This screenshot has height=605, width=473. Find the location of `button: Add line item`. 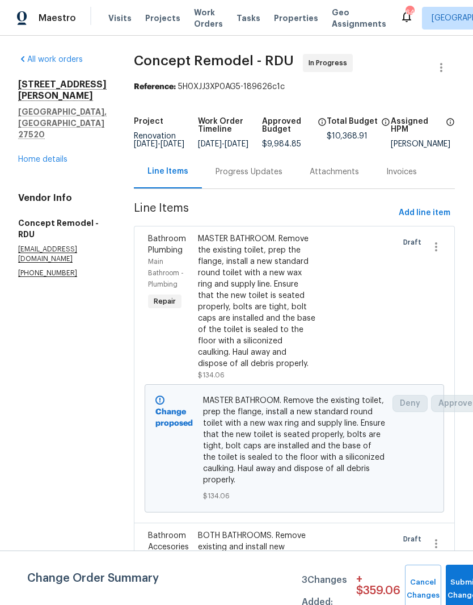

button: Add line item is located at coordinates (424, 213).